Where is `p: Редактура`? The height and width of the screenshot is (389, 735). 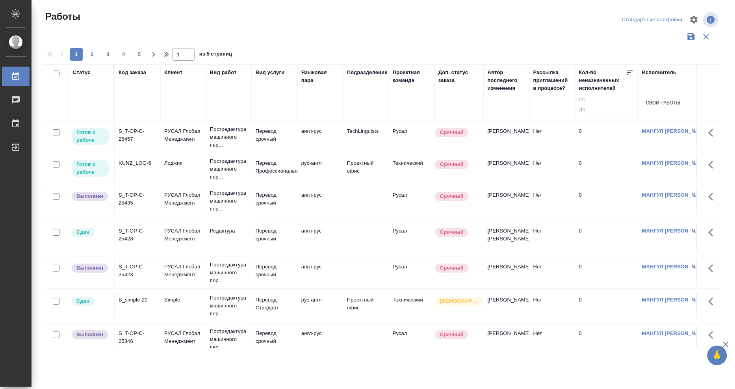 p: Редактура is located at coordinates (229, 231).